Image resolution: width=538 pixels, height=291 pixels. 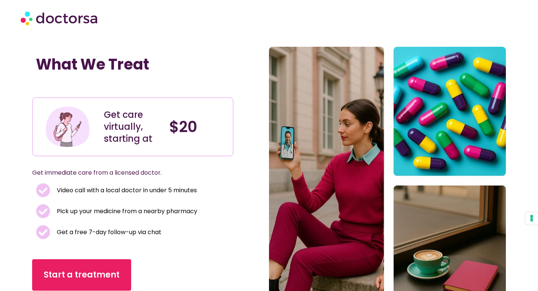 What do you see at coordinates (126, 211) in the screenshot?
I see `span: Pick up your medicine from a nearby pharmacy` at bounding box center [126, 211].